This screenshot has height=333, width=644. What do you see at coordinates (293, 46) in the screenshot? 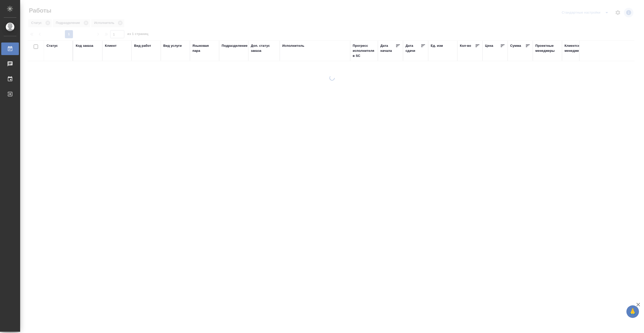
I see `div: Исполнитель` at bounding box center [293, 46].